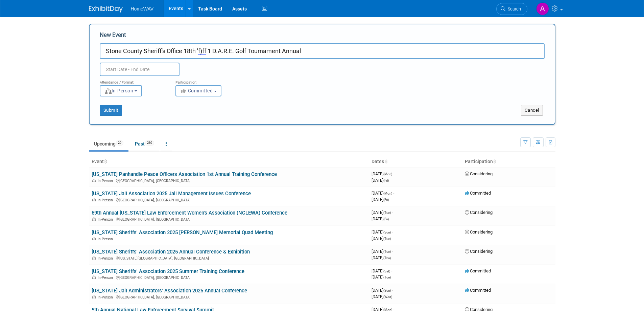 The image size is (644, 311). What do you see at coordinates (387, 271) in the screenshot?
I see `span: (Sat)` at bounding box center [387, 271].